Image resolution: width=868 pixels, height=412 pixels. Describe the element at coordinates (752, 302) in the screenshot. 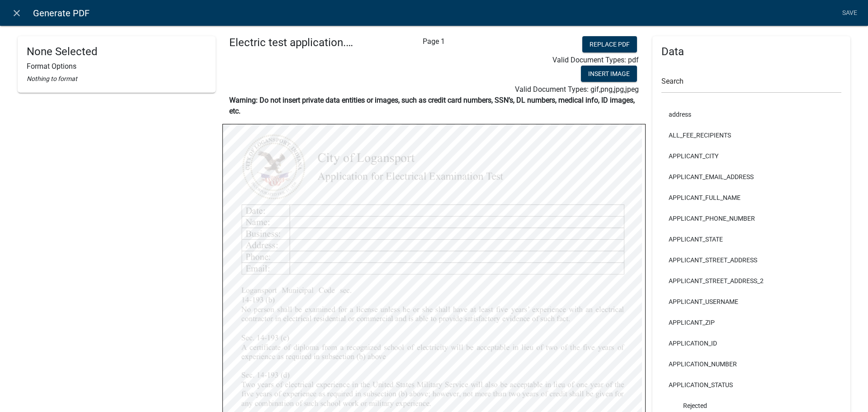

I see `li: APPLICANT_USERNAME` at that location.